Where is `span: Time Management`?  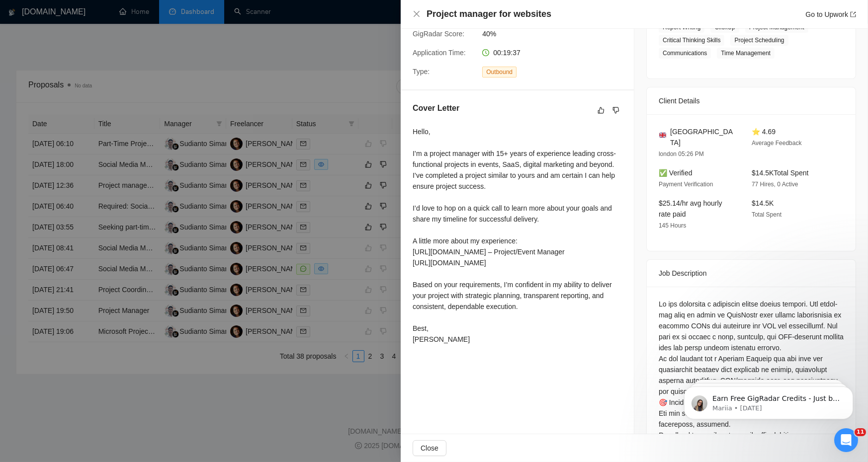
span: Time Management is located at coordinates (746, 54).